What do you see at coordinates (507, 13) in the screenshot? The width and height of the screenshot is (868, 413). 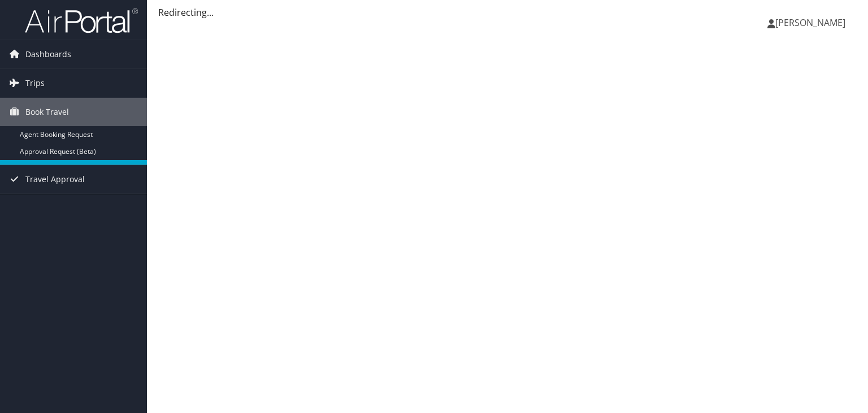 I see `div: Redirecting...` at bounding box center [507, 13].